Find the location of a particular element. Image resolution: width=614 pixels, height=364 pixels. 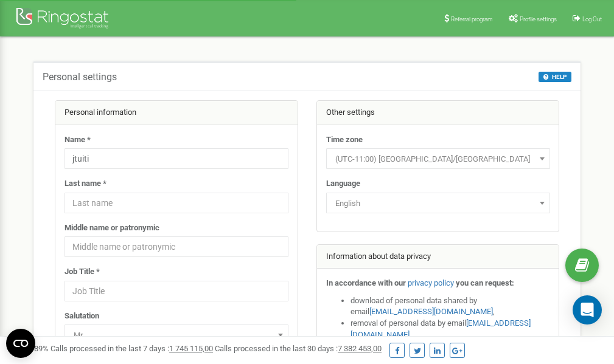

span: (UTC-11:00) Pacific/Midway is located at coordinates (438, 159).